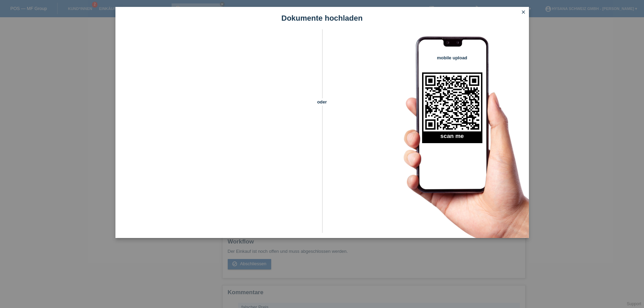 This screenshot has height=308, width=644. Describe the element at coordinates (322, 18) in the screenshot. I see `h1: Dokumente hochladen` at that location.